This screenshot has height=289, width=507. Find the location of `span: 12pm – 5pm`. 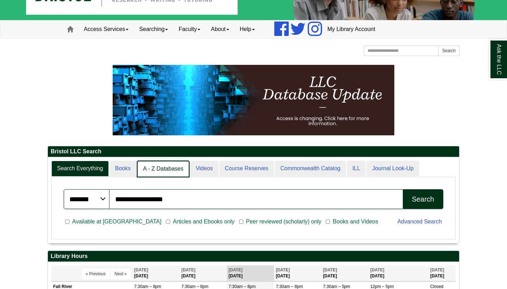

span: 12pm – 5pm is located at coordinates (382, 286).